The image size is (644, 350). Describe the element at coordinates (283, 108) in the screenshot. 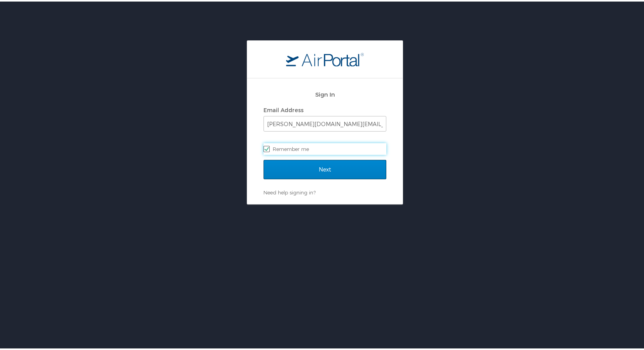

I see `label: Email Address` at that location.